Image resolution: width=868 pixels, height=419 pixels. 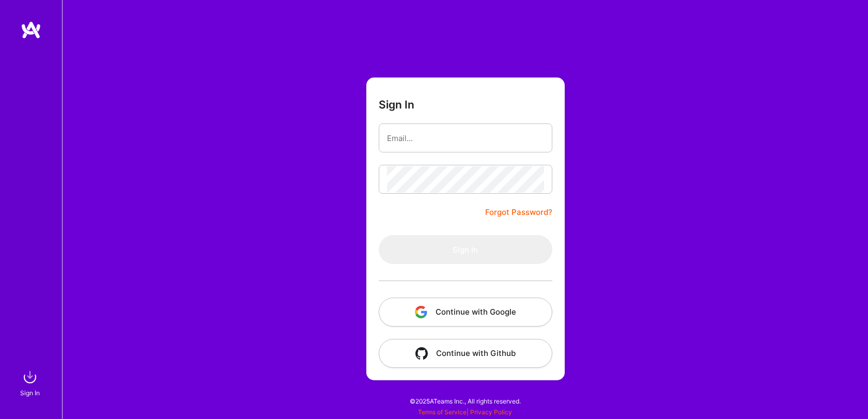 What do you see at coordinates (465, 353) in the screenshot?
I see `button: Continue with Github` at bounding box center [465, 353].